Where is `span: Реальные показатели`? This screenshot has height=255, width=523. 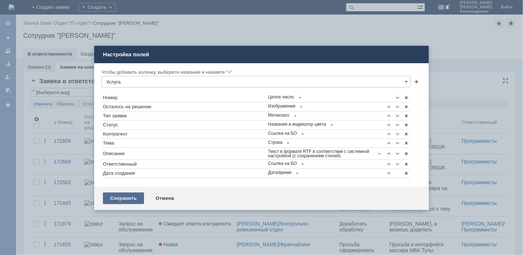 span: Реальные показатели is located at coordinates (29, 144).